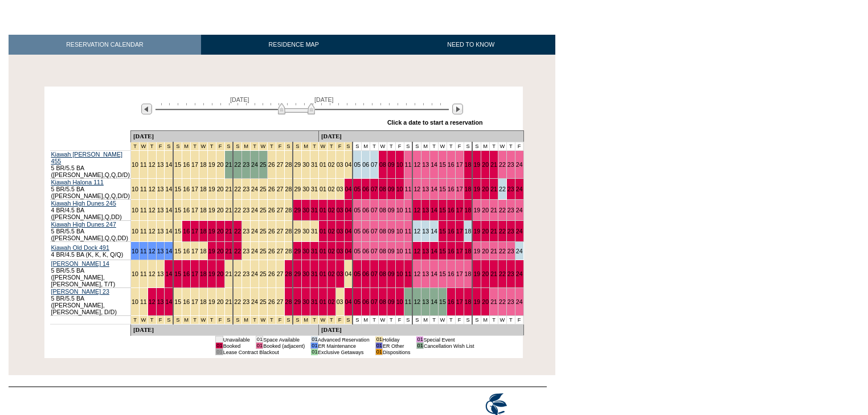  What do you see at coordinates (77, 182) in the screenshot?
I see `a: Kiawah Halona 111` at bounding box center [77, 182].